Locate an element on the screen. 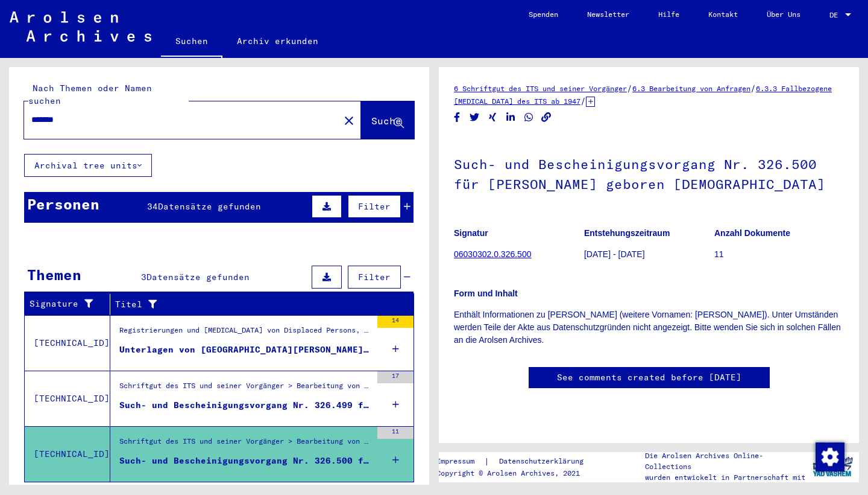 The image size is (868, 495). button: Clear is located at coordinates (349, 120).